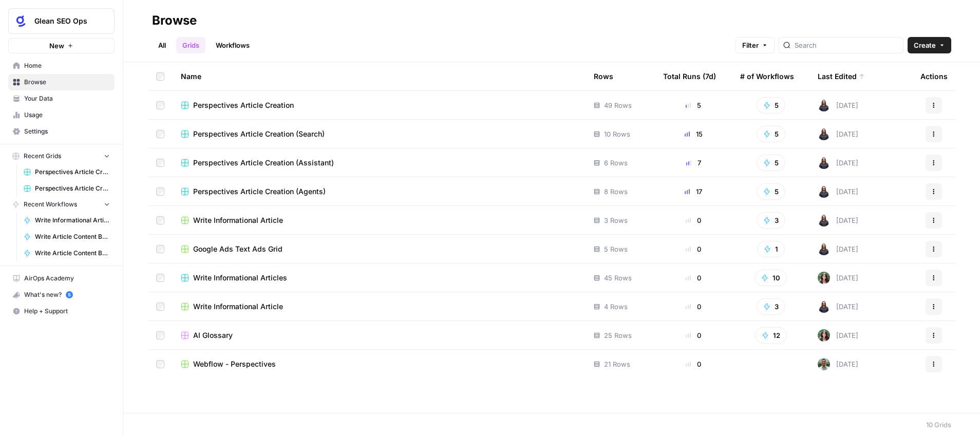 This screenshot has width=980, height=436. What do you see at coordinates (61, 295) in the screenshot?
I see `div: What's new?` at bounding box center [61, 295].